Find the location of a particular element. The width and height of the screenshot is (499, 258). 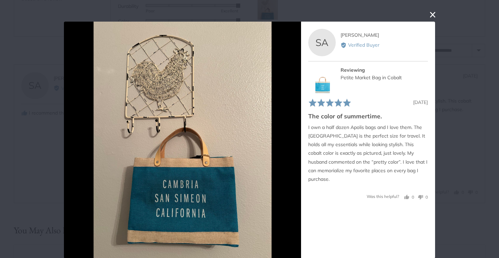

img: Petite Market Bag in Cobalt is located at coordinates (322, 80).